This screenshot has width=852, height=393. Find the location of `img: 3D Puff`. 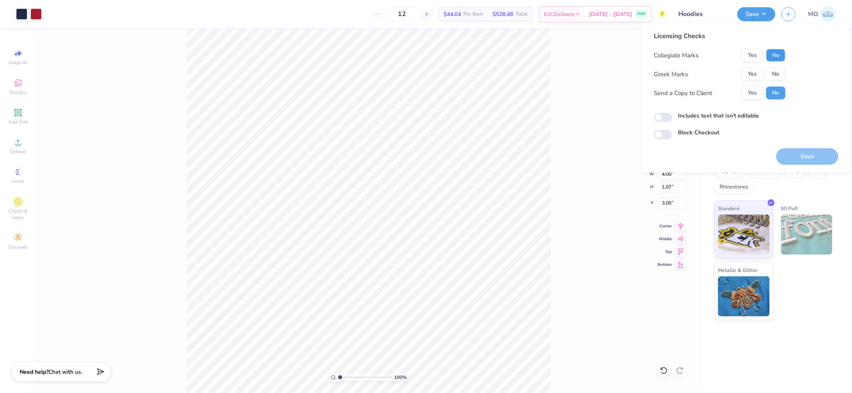

img: 3D Puff is located at coordinates (807, 235).